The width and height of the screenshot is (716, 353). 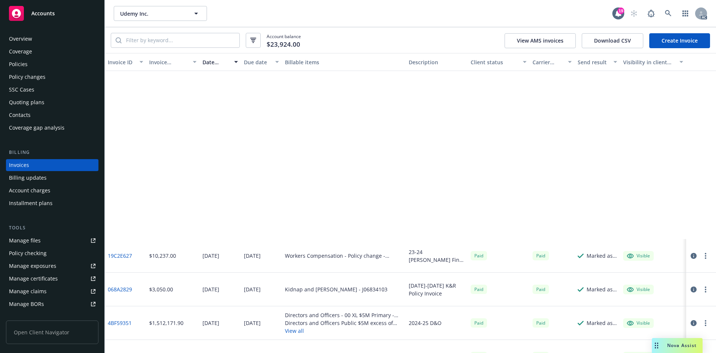 I want to click on div: Policies, so click(x=18, y=64).